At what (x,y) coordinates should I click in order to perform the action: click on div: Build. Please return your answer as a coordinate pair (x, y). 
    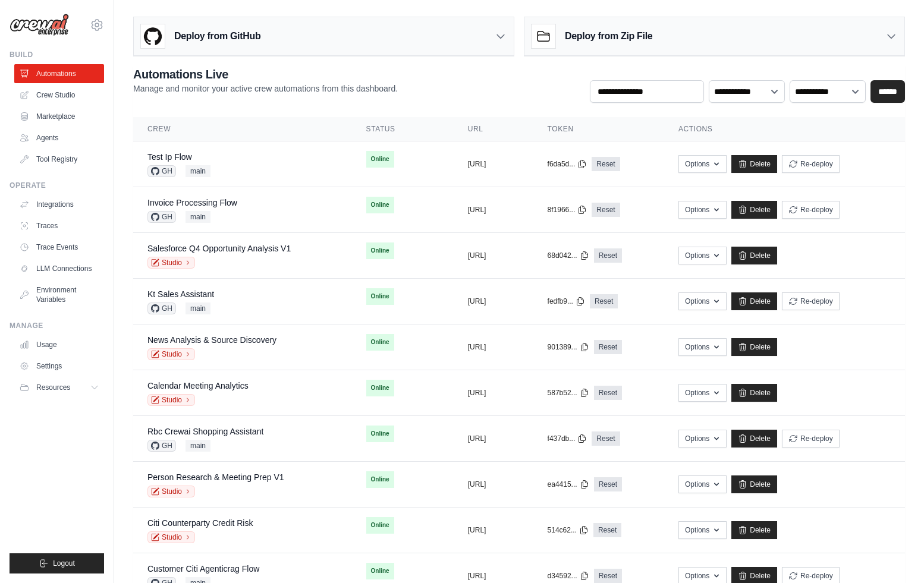
    Looking at the image, I should click on (57, 55).